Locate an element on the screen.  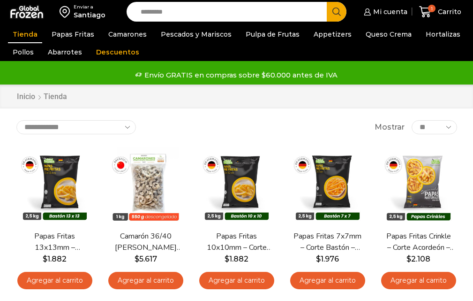
a: Mi cuenta is located at coordinates (384, 12).